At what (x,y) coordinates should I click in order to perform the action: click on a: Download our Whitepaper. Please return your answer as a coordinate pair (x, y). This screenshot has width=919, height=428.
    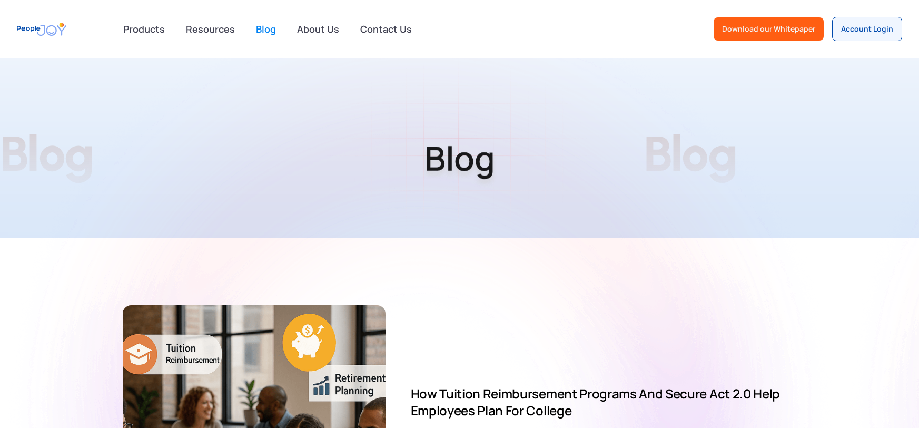
    Looking at the image, I should click on (768, 29).